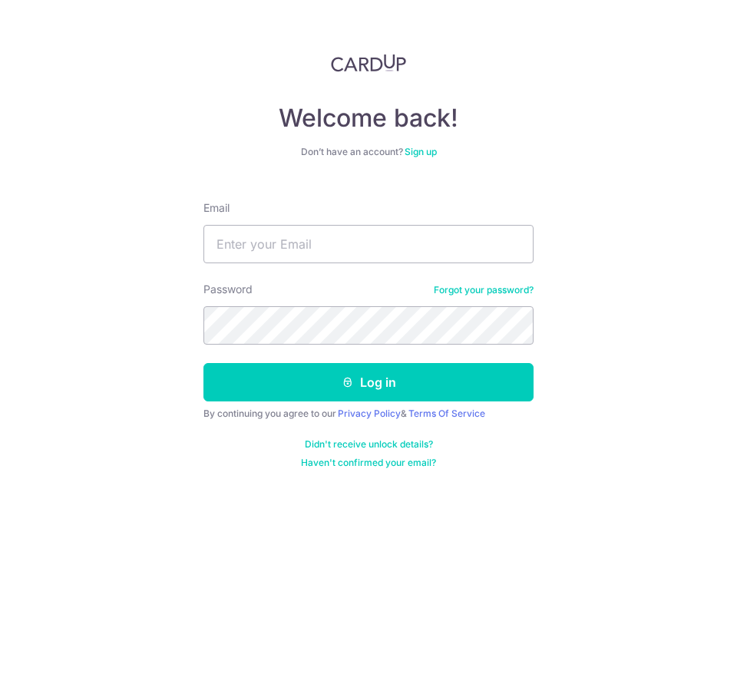 The width and height of the screenshot is (737, 700). What do you see at coordinates (228, 290) in the screenshot?
I see `label: Password` at bounding box center [228, 290].